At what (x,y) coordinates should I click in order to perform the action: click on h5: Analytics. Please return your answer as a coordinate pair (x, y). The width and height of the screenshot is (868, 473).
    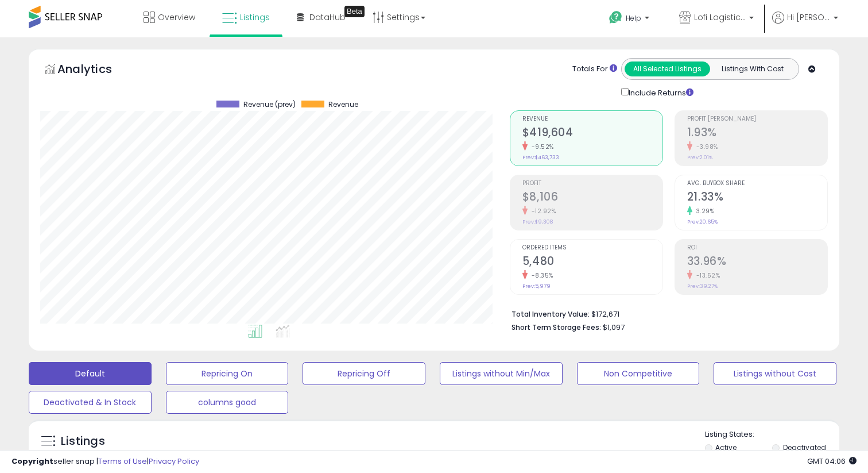
    Looking at the image, I should click on (96, 70).